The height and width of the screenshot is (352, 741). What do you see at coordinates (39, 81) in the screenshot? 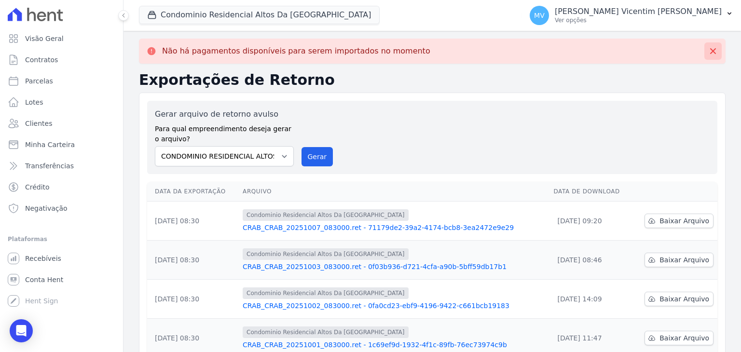
I see `span: Parcelas` at bounding box center [39, 81].